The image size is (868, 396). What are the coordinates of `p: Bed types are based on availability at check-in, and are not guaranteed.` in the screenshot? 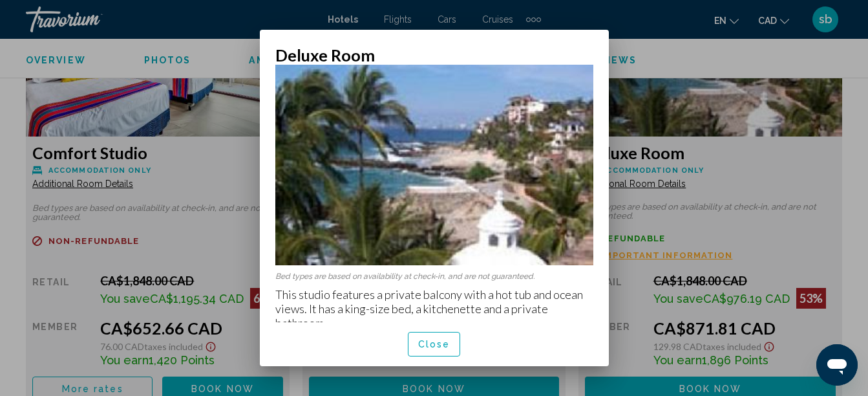 It's located at (434, 276).